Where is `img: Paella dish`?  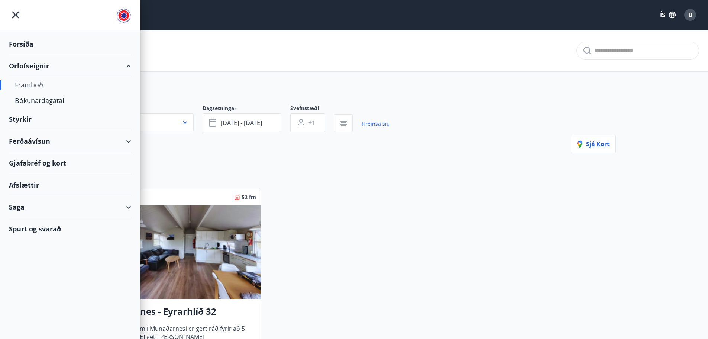 img: Paella dish is located at coordinates (177, 252).